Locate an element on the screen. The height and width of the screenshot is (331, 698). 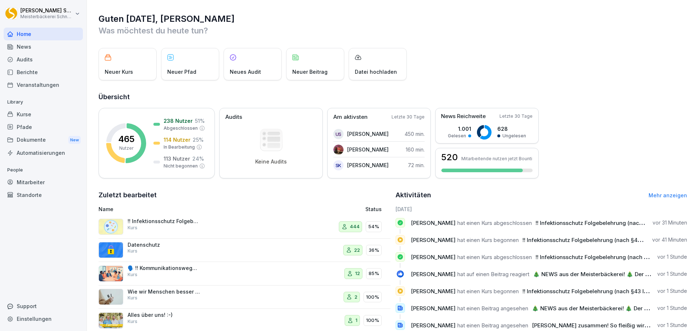
p: 85% is located at coordinates (373, 274).